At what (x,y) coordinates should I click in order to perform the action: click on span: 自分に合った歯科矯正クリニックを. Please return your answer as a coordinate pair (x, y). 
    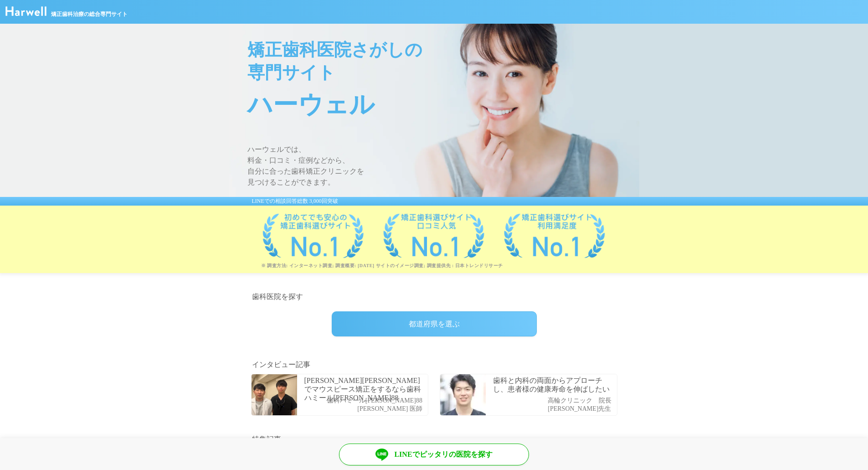
    Looking at the image, I should click on (443, 171).